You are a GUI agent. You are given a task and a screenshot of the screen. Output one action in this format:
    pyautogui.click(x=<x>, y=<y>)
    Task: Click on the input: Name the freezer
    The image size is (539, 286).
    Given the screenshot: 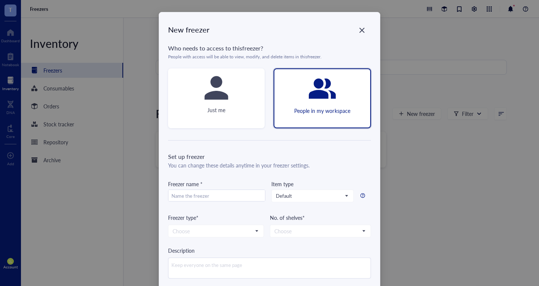 What is the action you would take?
    pyautogui.click(x=217, y=196)
    